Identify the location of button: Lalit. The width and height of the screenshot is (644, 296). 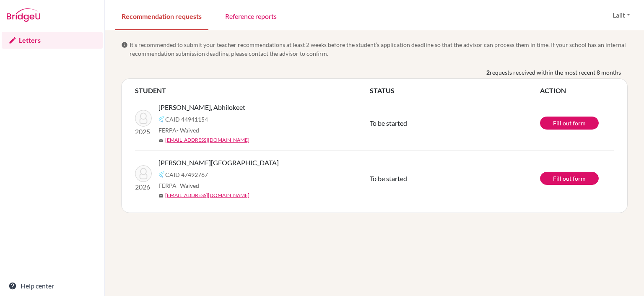
(621, 15).